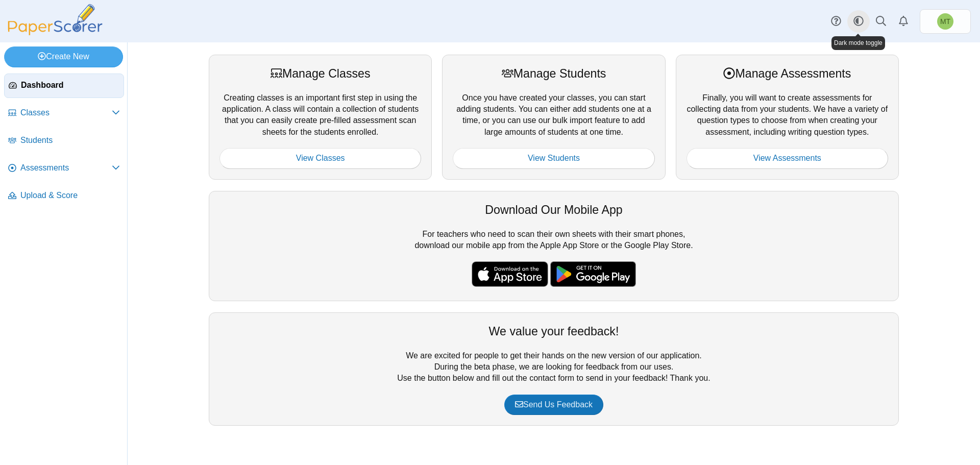 Image resolution: width=980 pixels, height=465 pixels. Describe the element at coordinates (510, 274) in the screenshot. I see `img: apple-store-badge.svg` at that location.